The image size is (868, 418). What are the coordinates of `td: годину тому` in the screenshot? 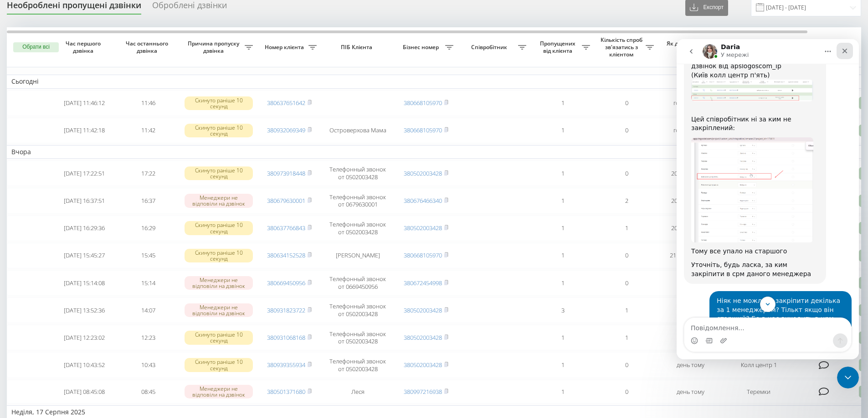 It's located at (690, 103).